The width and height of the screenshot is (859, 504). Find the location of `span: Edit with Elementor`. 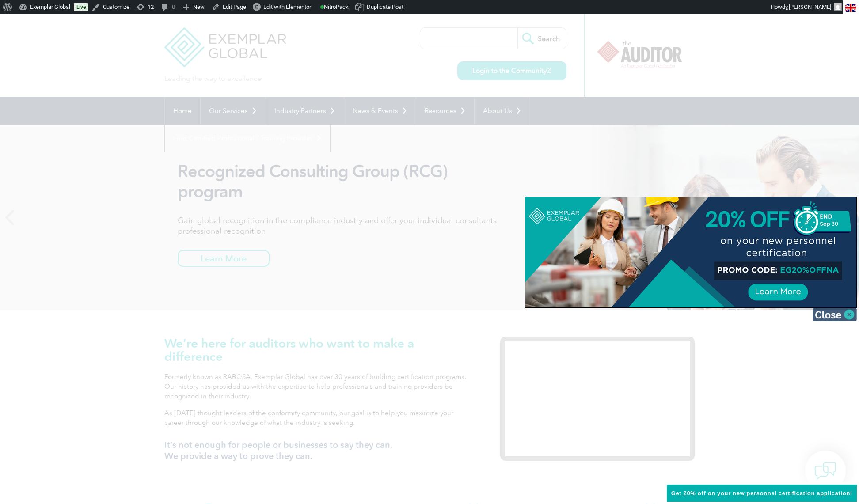

span: Edit with Elementor is located at coordinates (288, 7).